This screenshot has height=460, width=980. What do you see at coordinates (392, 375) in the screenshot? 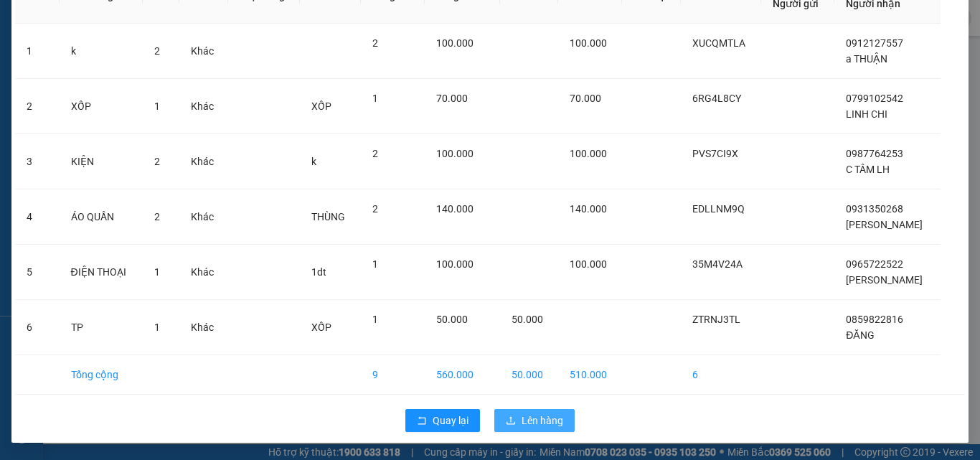
I see `td: 9` at bounding box center [392, 375].